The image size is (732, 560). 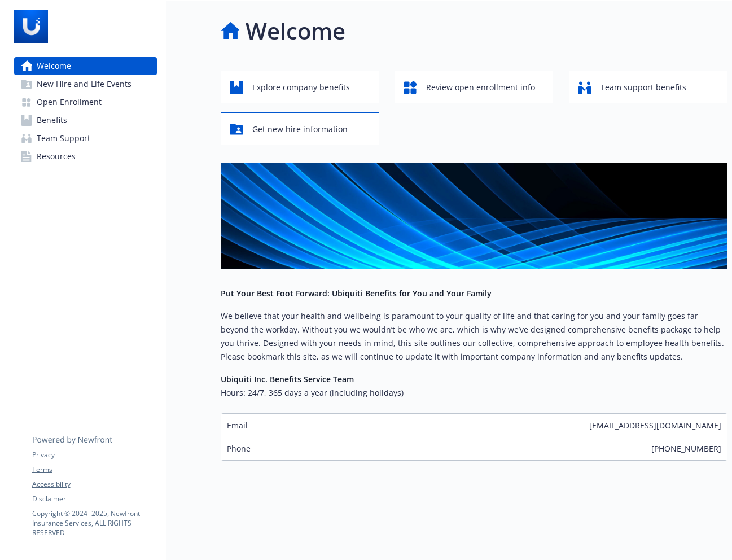 What do you see at coordinates (94, 485) in the screenshot?
I see `a: Accessibility` at bounding box center [94, 485].